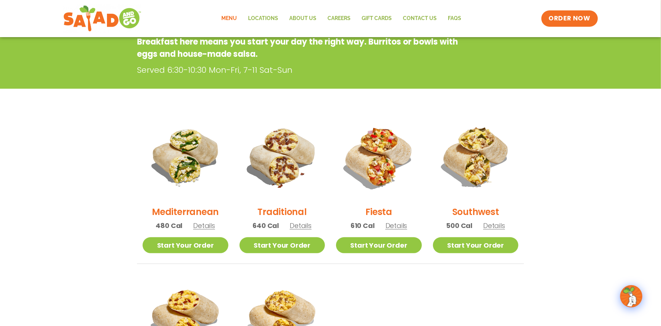  I want to click on img: new-SAG-logo-768×292, so click(102, 19).